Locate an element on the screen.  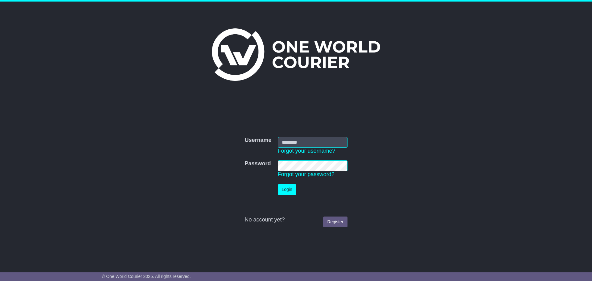
button: Login is located at coordinates (287, 189).